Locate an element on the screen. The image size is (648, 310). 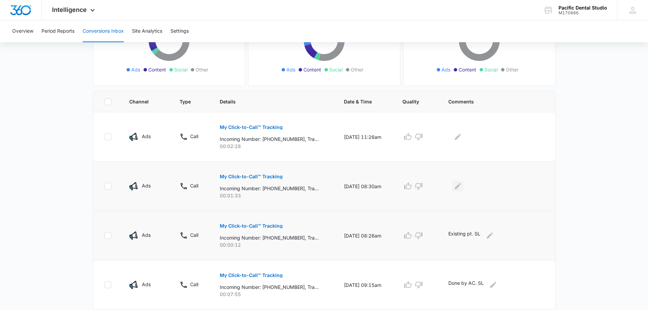
p: 00:02:28 is located at coordinates (273, 146).